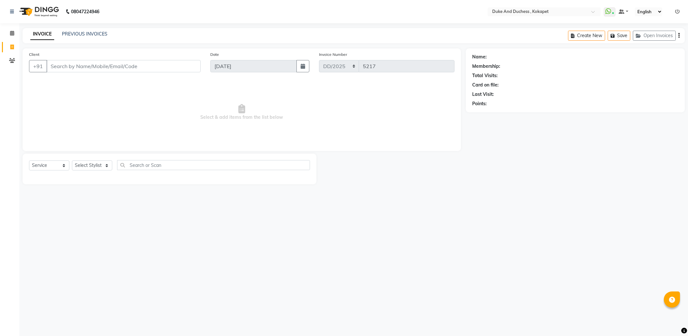 Image resolution: width=688 pixels, height=336 pixels. I want to click on label: Invoice Number, so click(333, 55).